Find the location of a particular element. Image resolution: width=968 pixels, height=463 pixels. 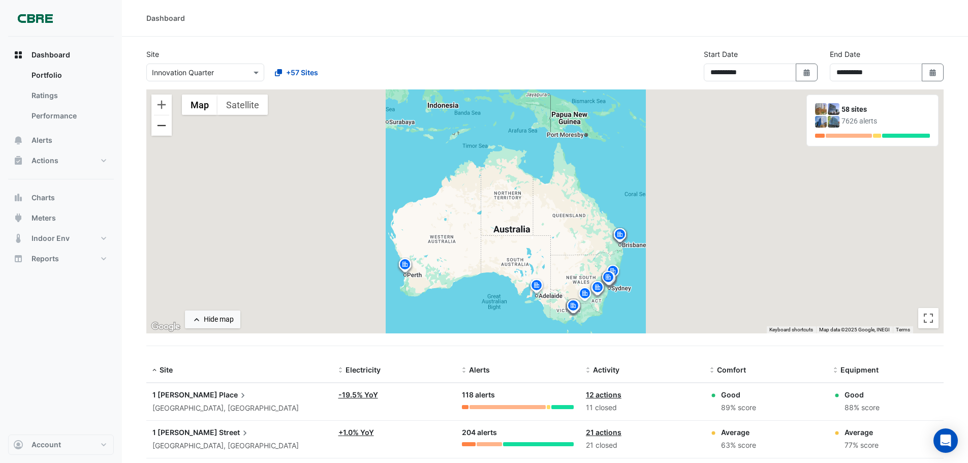

div: Hide map is located at coordinates (219, 319).